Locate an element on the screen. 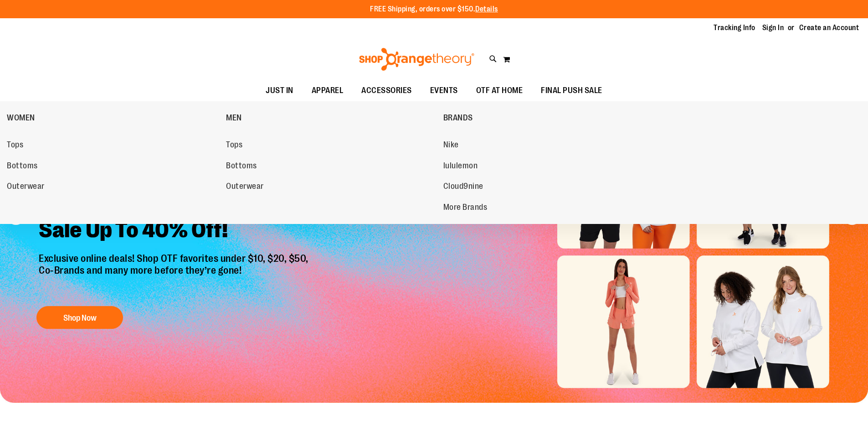  p: FREE Shipping, orders over $150. is located at coordinates (434, 9).